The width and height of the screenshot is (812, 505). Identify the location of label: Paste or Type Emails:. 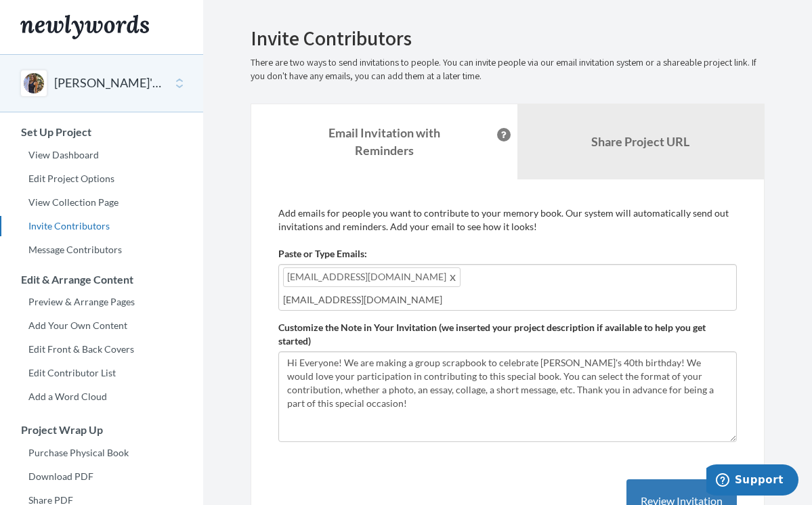
(322, 254).